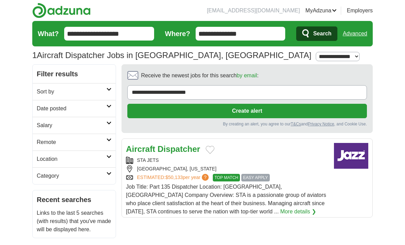  Describe the element at coordinates (296, 124) in the screenshot. I see `a: T&Cs` at that location.